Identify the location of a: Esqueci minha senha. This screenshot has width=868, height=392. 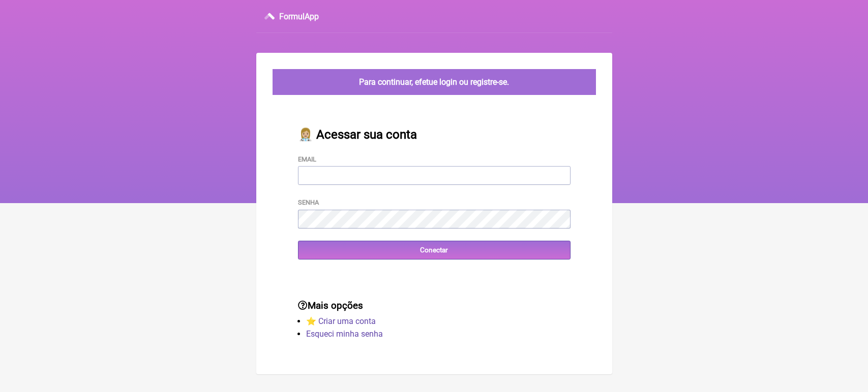
(344, 334).